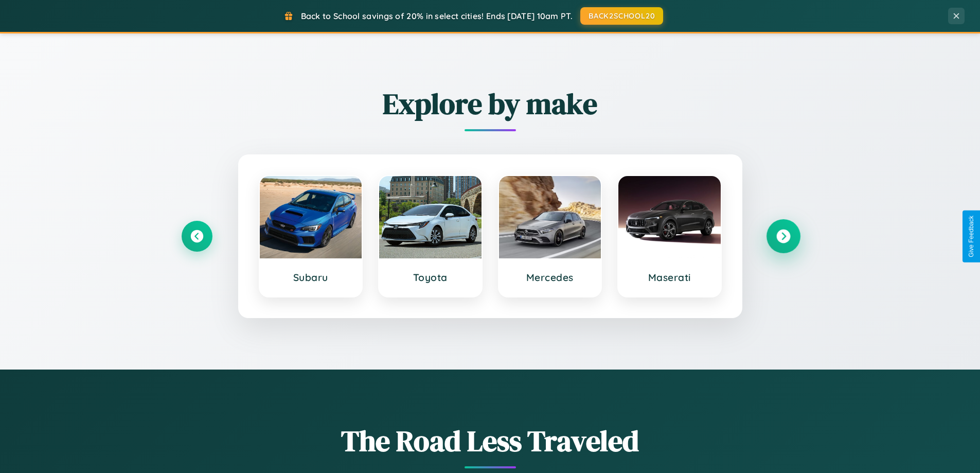  What do you see at coordinates (490, 440) in the screenshot?
I see `h1: The Road Less Traveled` at bounding box center [490, 440].